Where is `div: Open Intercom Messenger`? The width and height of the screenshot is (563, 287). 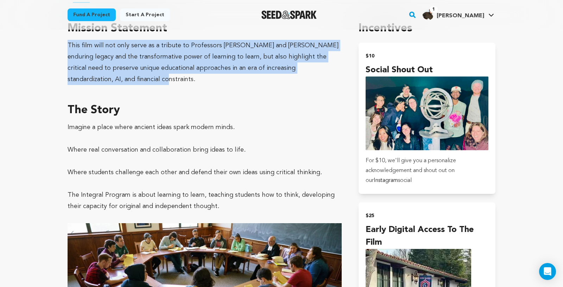
div: Open Intercom Messenger is located at coordinates (548, 271).